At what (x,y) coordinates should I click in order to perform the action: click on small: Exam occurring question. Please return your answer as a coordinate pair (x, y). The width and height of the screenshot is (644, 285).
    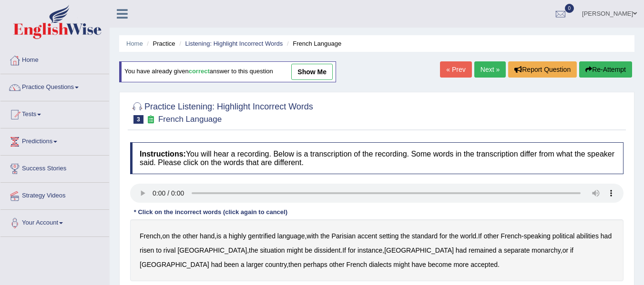
    Looking at the image, I should click on (150, 120).